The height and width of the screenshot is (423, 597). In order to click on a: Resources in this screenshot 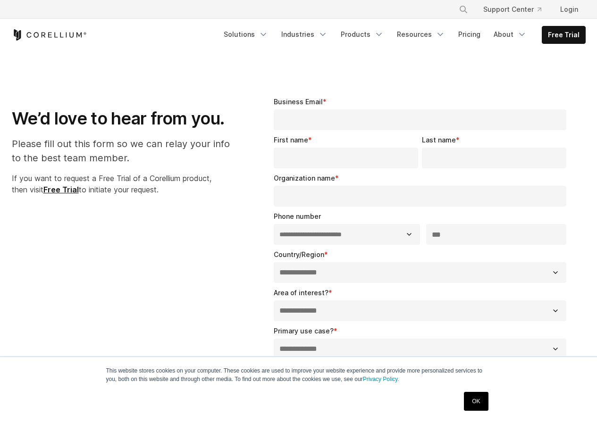, I will do `click(421, 34)`.